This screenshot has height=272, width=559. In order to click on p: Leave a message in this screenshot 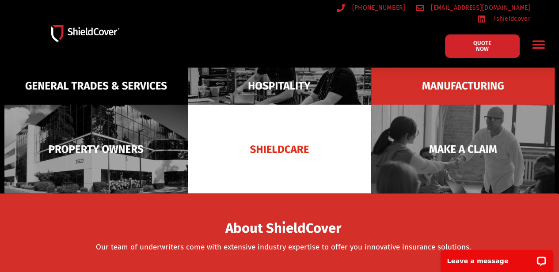, I will do `click(56, 17)`.